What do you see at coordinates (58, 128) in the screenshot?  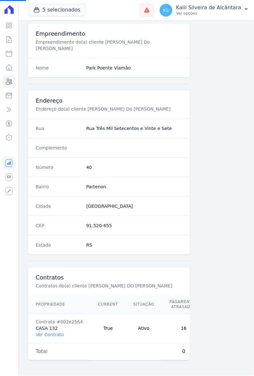 I see `dt: Rua` at bounding box center [58, 128].